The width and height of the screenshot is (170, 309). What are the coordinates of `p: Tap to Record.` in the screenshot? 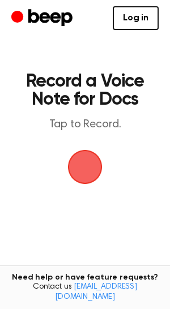 It's located at (85, 125).